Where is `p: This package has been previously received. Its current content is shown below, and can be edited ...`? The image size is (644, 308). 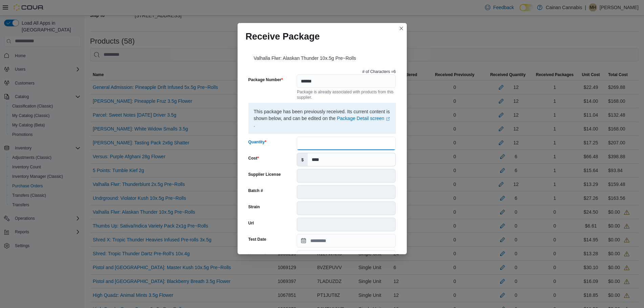 p: This package has been previously received. Its current content is shown below, and can be edited ... is located at coordinates (322, 118).